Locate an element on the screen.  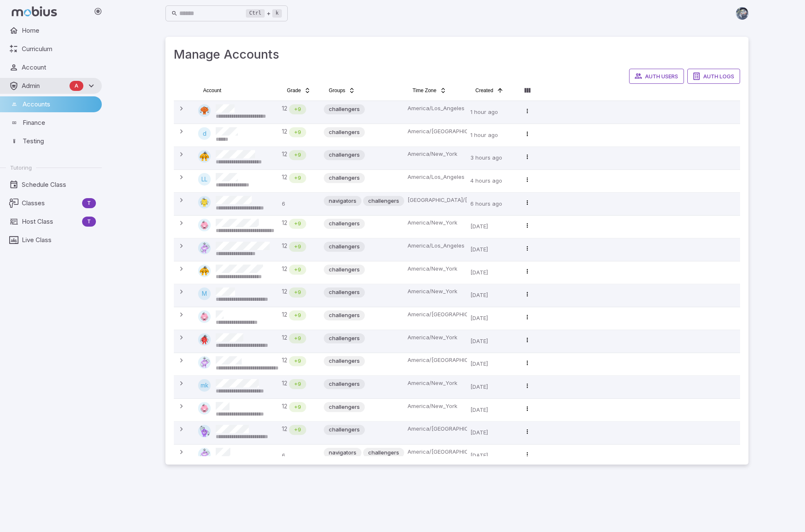
img: andrew.jpg is located at coordinates (742, 13).